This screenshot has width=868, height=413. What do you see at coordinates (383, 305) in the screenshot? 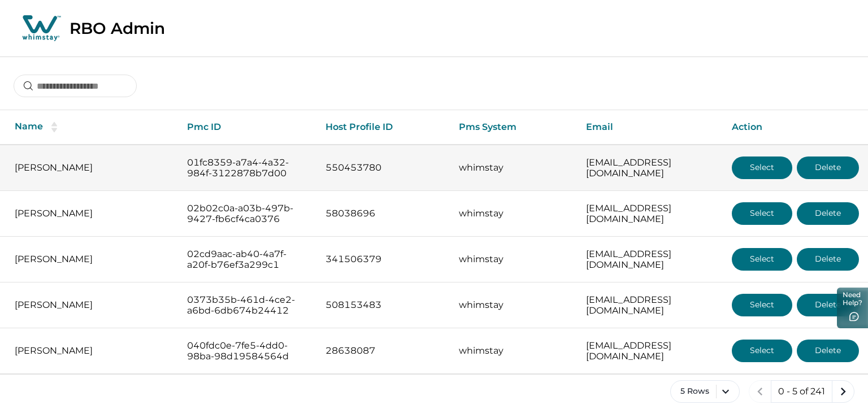
I see `p: 508153483` at bounding box center [383, 305].